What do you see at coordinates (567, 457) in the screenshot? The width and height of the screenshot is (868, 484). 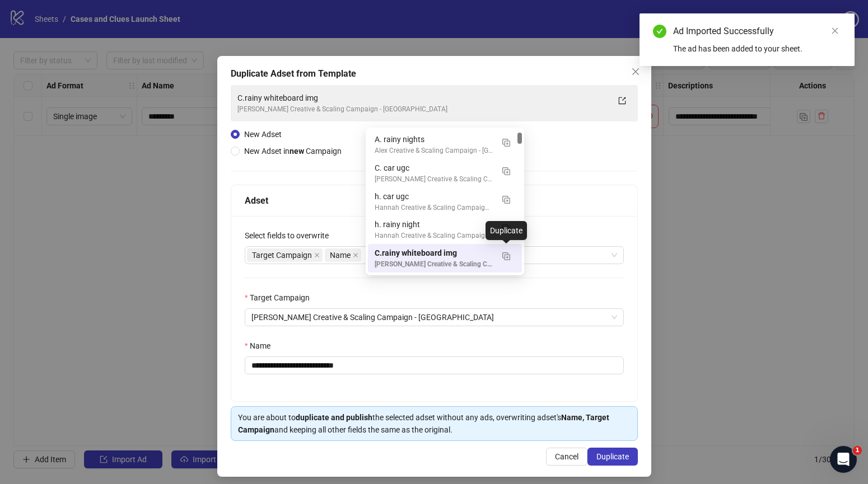 I see `span: Cancel` at bounding box center [567, 457].